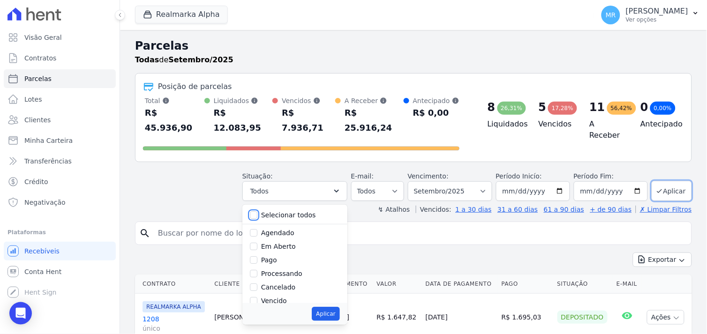 This screenshot has width=707, height=334. Describe the element at coordinates (45, 203) in the screenshot. I see `span: Negativação` at that location.